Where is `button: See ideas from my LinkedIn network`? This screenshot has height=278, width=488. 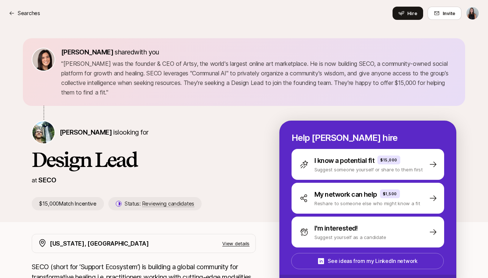 button: See ideas from my LinkedIn network is located at coordinates (367, 262).